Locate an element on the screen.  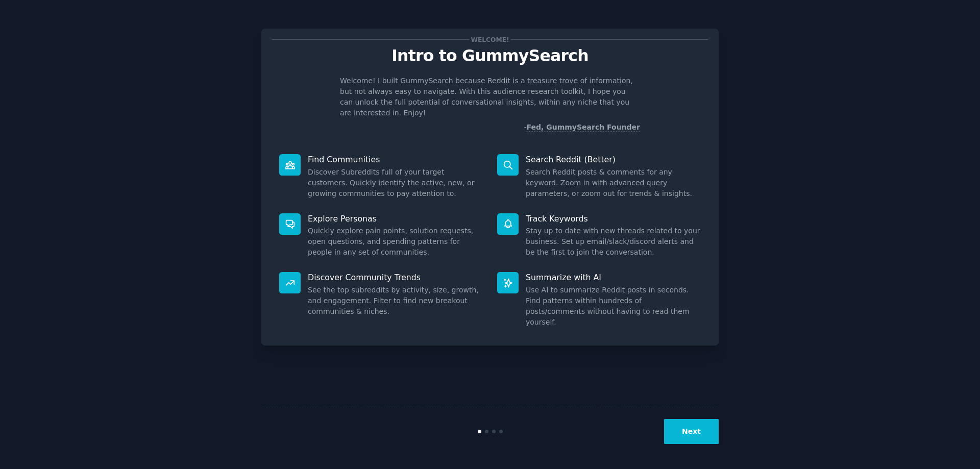
dd: Use AI to summarize Reddit posts in seconds. Find patterns within hundreds of posts/comments with... is located at coordinates (613, 306).